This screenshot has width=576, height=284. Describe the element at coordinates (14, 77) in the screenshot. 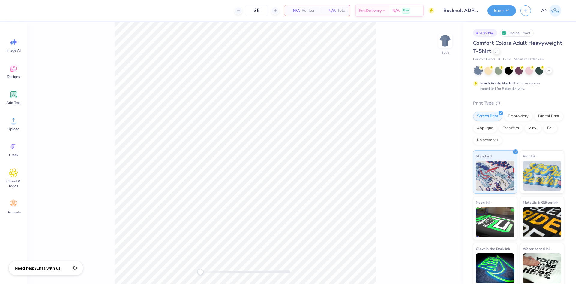

I see `span: Designs` at that location.